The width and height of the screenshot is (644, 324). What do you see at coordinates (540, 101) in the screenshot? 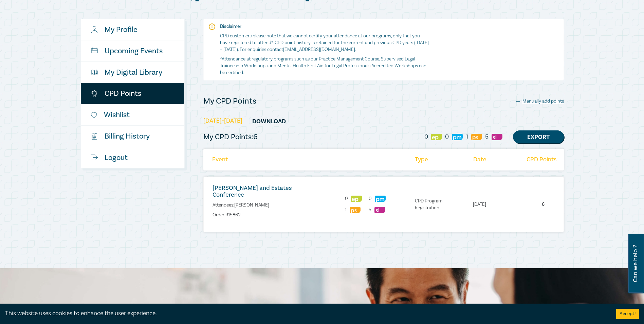
I see `div: Manually add points` at bounding box center [540, 101].